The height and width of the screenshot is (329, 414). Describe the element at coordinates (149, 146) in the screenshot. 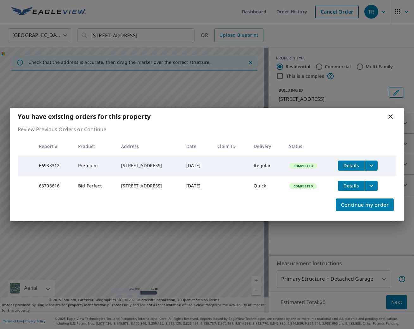

I see `th: Address` at that location.